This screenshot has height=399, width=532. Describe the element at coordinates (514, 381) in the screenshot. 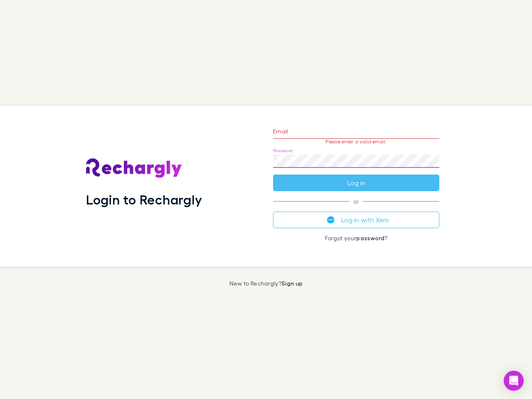

I see `div: Open Intercom Messenger` at that location.